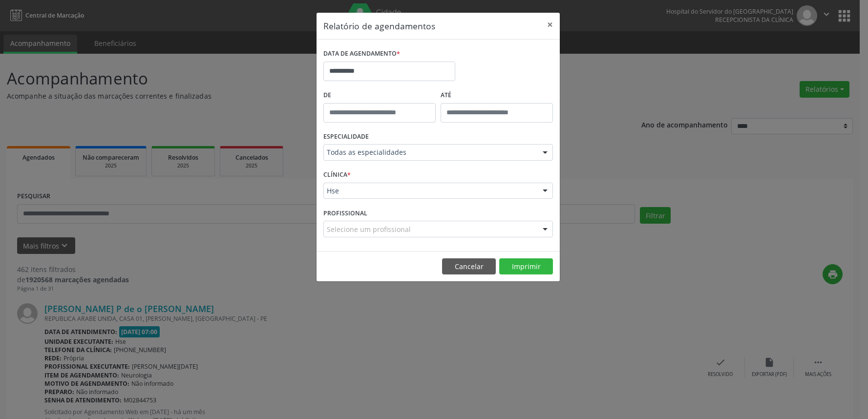 This screenshot has height=419, width=868. I want to click on span: Hse, so click(430, 191).